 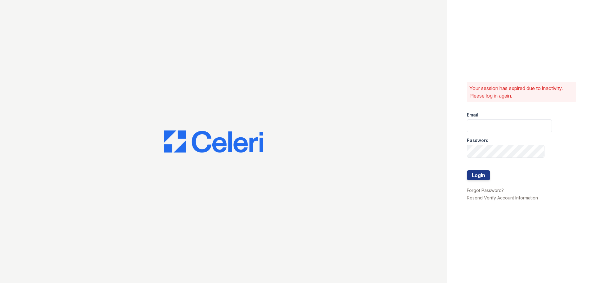 I want to click on p: Your session has expired due to inactivity. Please log in again., so click(x=522, y=92).